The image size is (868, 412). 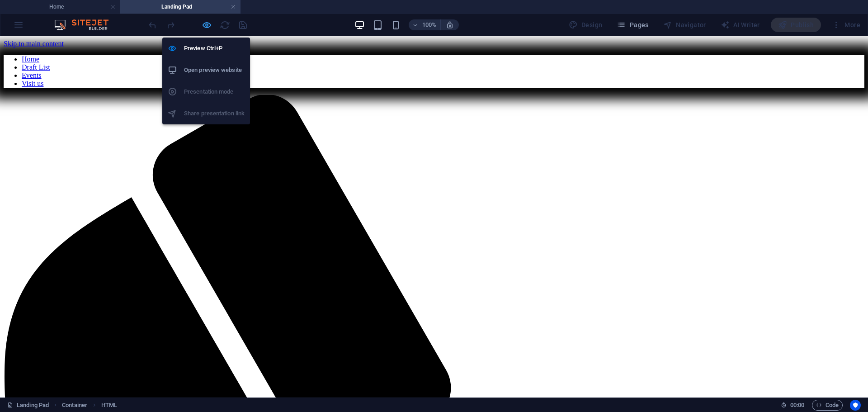 I want to click on a: Visit us, so click(x=33, y=47).